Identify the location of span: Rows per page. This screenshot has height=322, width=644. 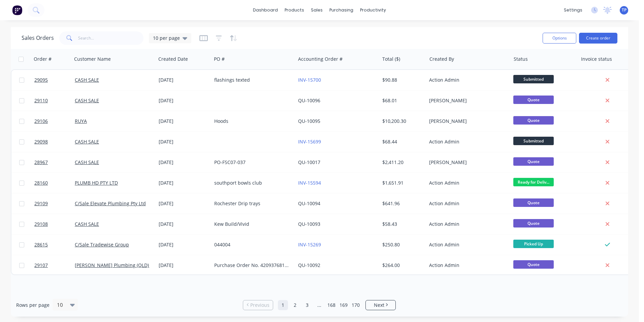
(33, 305).